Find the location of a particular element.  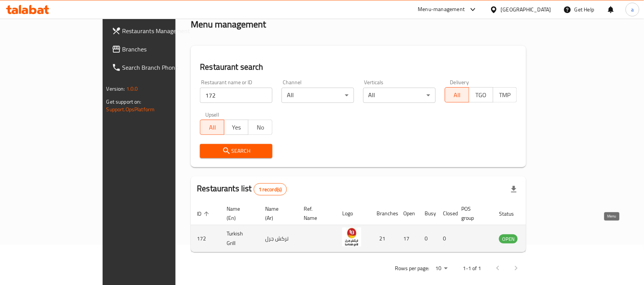

div: OPEN is located at coordinates (508, 239).